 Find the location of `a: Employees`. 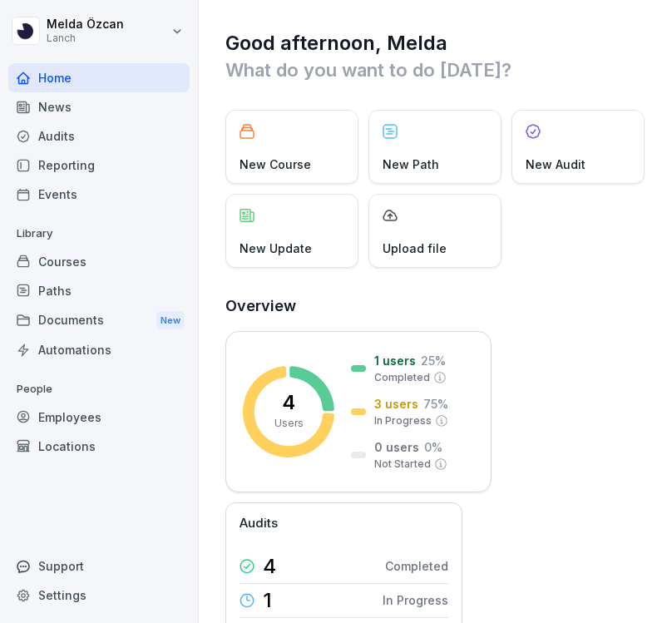

a: Employees is located at coordinates (99, 417).